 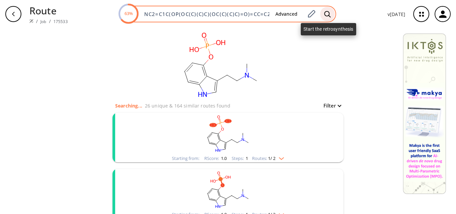 What do you see at coordinates (128, 13) in the screenshot?
I see `text: 63%` at bounding box center [128, 13].